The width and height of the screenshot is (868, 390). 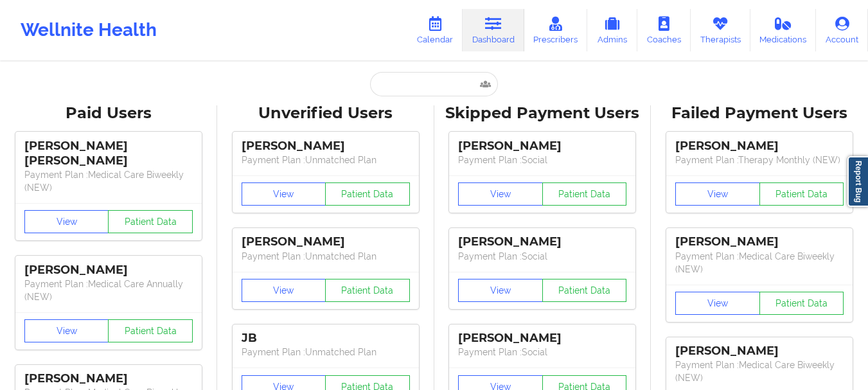 I want to click on div: Failed Payment Users, so click(x=760, y=113).